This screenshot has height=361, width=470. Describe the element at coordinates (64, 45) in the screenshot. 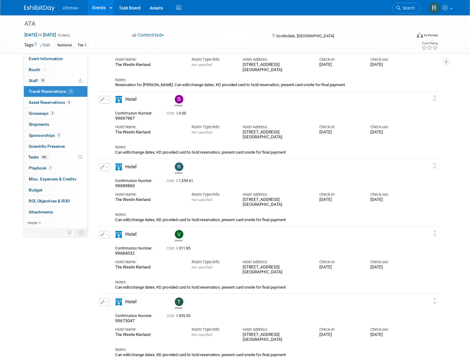

I see `div: National` at that location.